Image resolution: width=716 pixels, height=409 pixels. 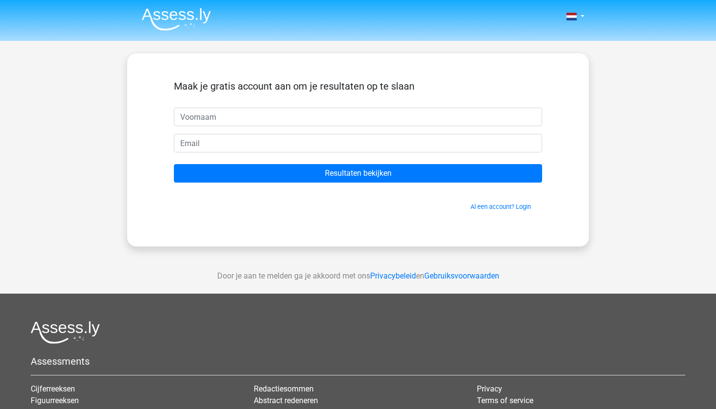 I want to click on a: Al een account? Login, so click(x=501, y=207).